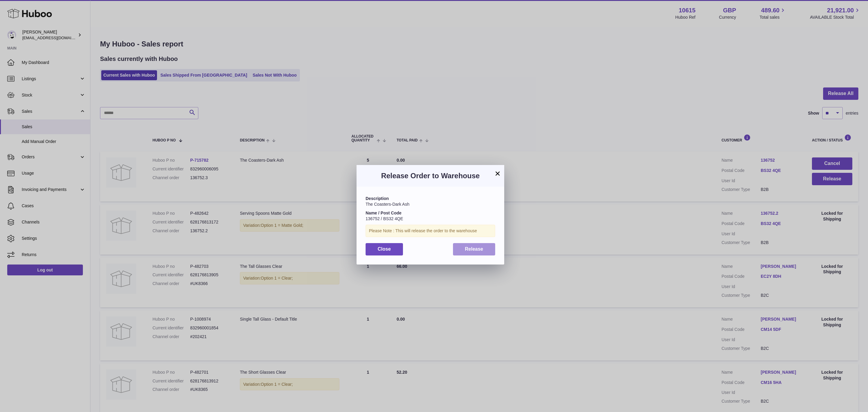 The width and height of the screenshot is (868, 412). I want to click on div: Please Note : This will release the order to the warehouse, so click(430, 231).